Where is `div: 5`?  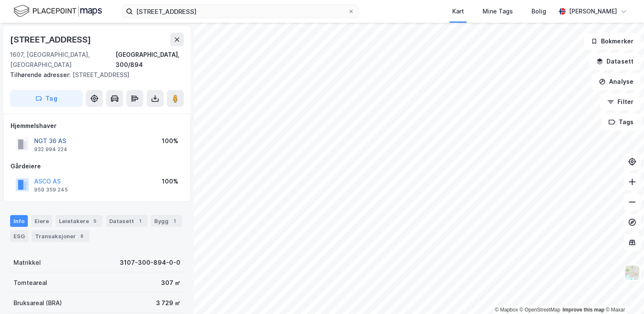 div: 5 is located at coordinates (95, 221).